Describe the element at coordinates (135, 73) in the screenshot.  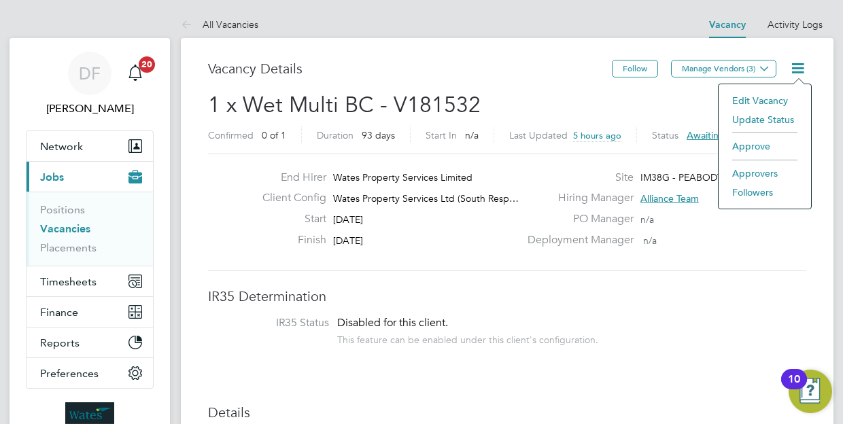
I see `a: 20` at that location.